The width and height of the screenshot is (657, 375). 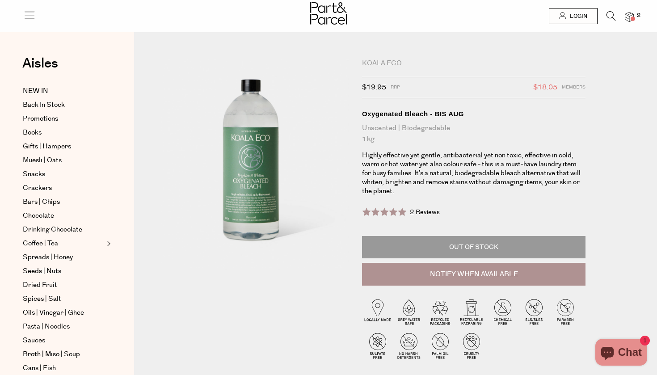 I want to click on img: Part&Parcel, so click(x=329, y=13).